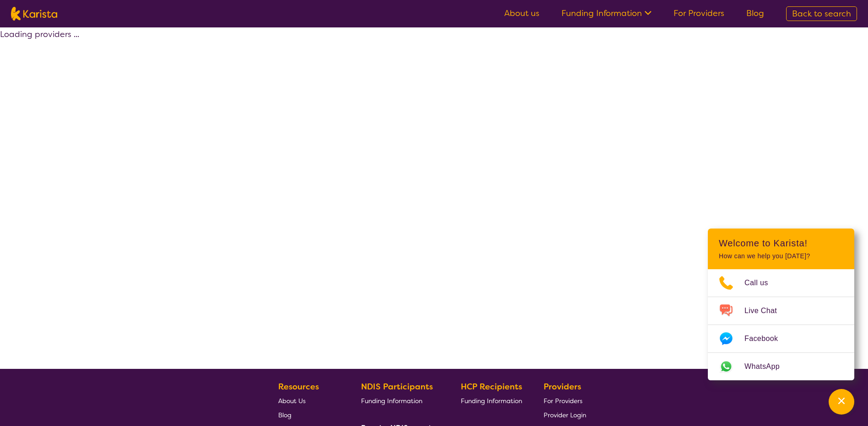  Describe the element at coordinates (564, 415) in the screenshot. I see `span: Provider Login` at that location.